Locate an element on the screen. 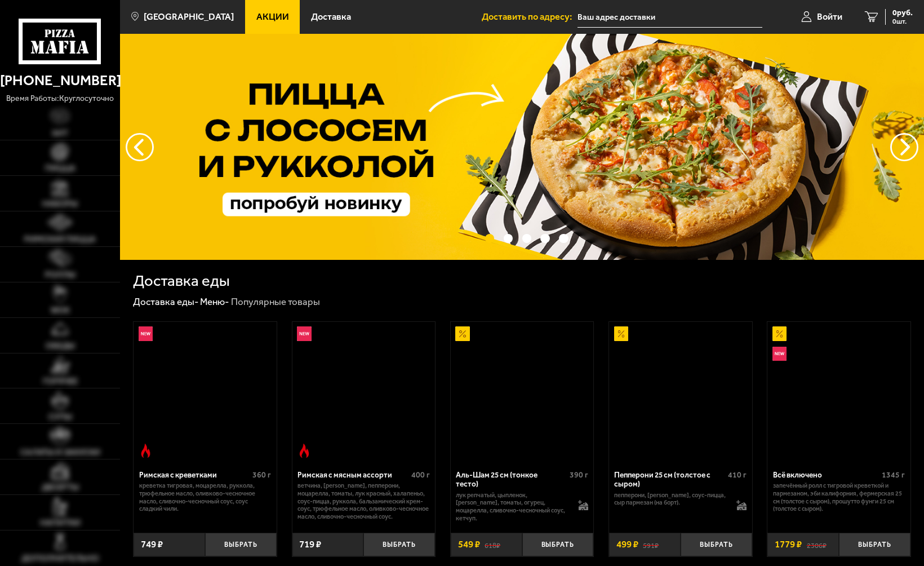 This screenshot has width=924, height=566. button: предыдущий is located at coordinates (904, 147).